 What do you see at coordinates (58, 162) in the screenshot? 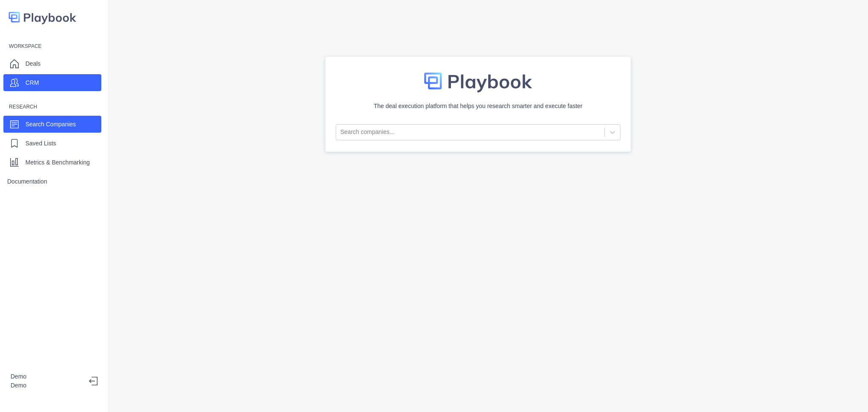
I see `p: Metrics & Benchmarking` at bounding box center [58, 162].